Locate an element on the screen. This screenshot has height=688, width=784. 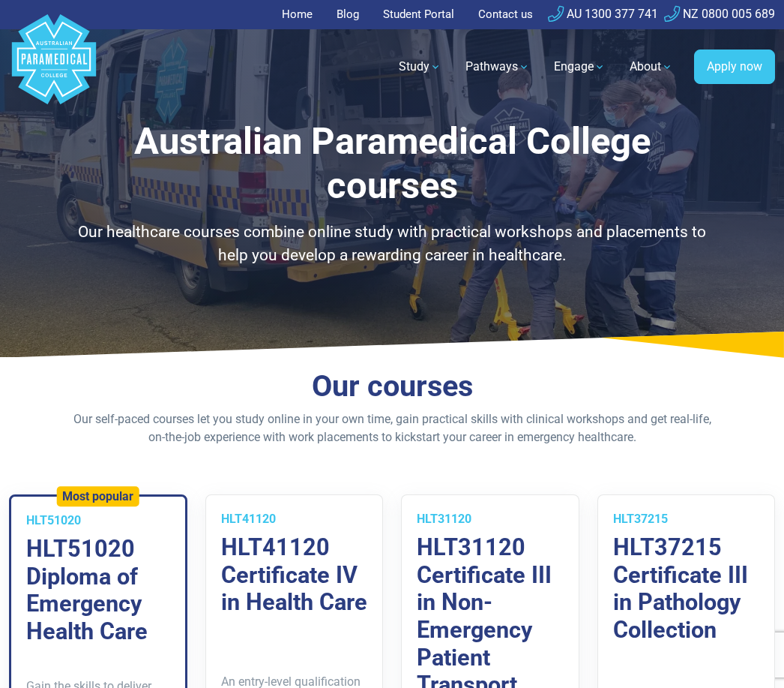
span: HLT51020 is located at coordinates (53, 520).